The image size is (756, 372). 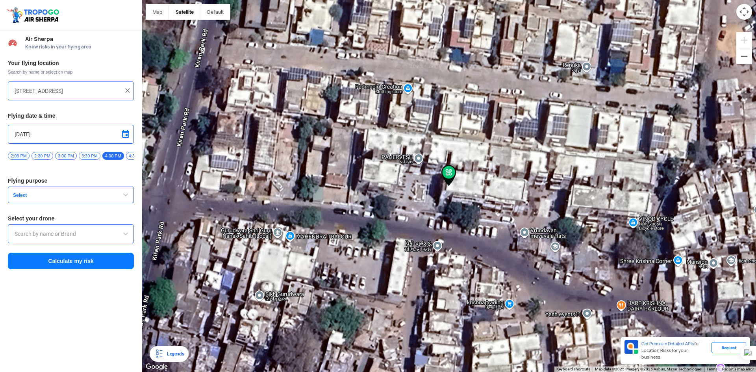 I want to click on input: Select Date, so click(x=71, y=134).